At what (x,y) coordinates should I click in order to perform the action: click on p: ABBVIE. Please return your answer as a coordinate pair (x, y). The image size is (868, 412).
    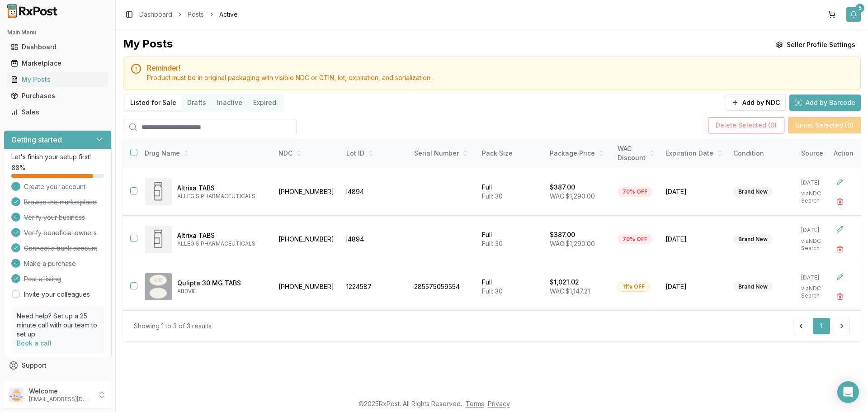
    Looking at the image, I should click on (221, 291).